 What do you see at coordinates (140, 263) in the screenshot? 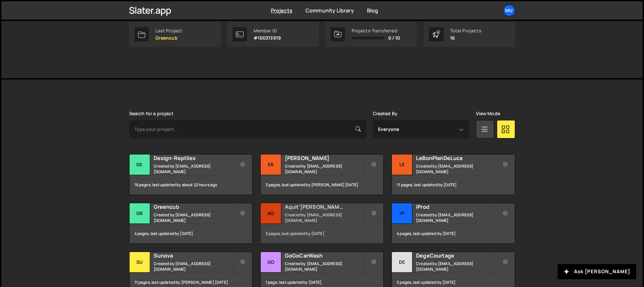
I see `div: Su` at bounding box center [140, 263].